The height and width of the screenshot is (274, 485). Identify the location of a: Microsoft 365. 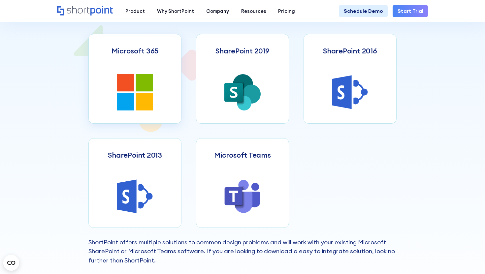
(135, 79).